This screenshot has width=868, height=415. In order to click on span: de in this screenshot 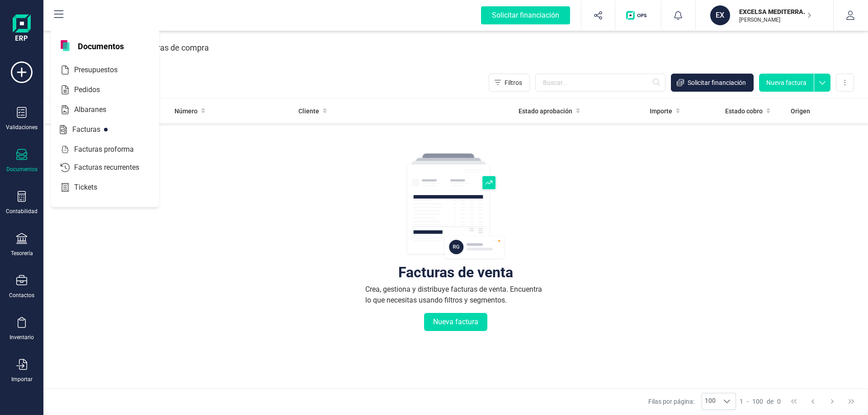, I will do `click(770, 402)`.